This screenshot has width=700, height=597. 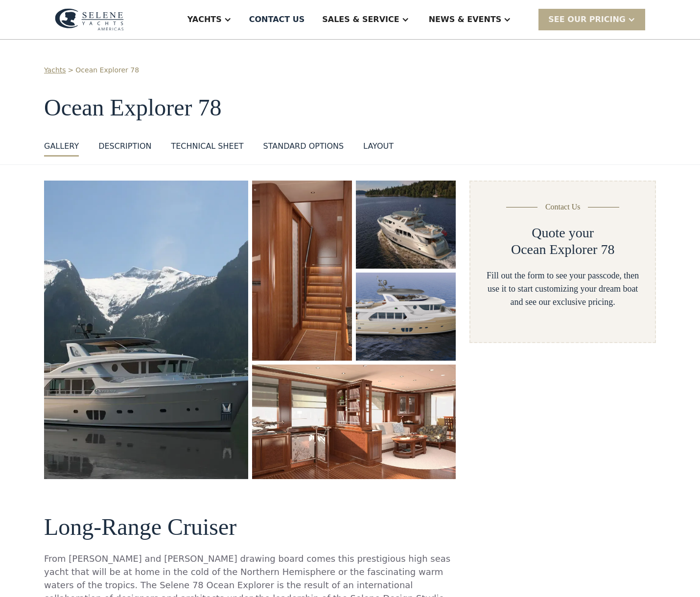 What do you see at coordinates (378, 146) in the screenshot?
I see `div: layout` at bounding box center [378, 146].